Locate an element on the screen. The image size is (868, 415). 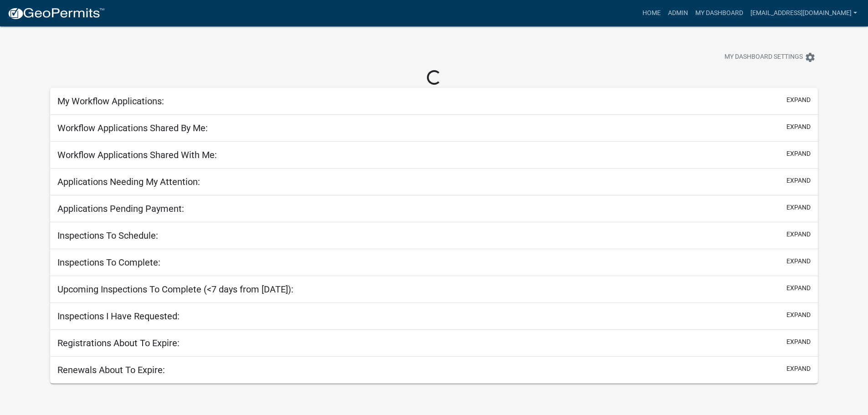
h5: Inspections To Schedule: is located at coordinates (108, 235).